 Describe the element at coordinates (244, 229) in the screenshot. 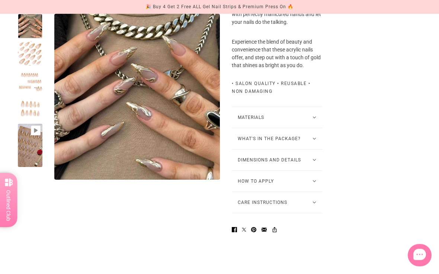

I see `a: Post on X` at that location.